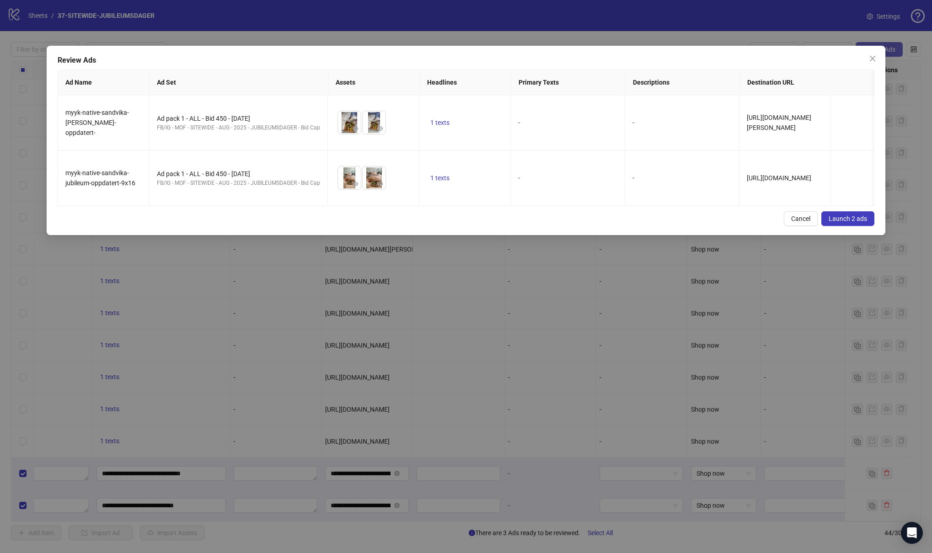  What do you see at coordinates (872, 59) in the screenshot?
I see `span: close` at bounding box center [872, 59].